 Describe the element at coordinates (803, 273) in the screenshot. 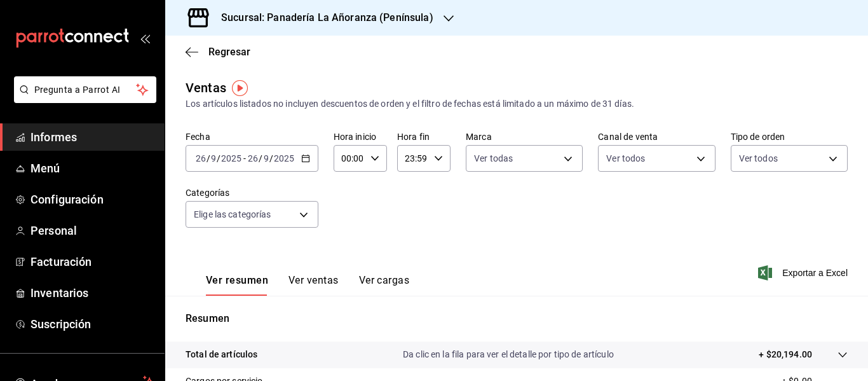

I see `button: Exportar a Excel` at that location.